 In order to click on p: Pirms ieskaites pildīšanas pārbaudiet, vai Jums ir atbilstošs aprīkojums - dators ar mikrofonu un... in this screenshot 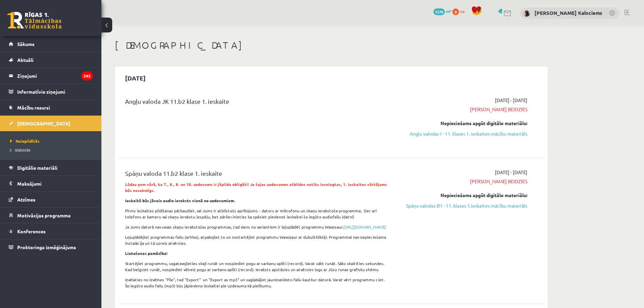, I will do `click(257, 213)`.